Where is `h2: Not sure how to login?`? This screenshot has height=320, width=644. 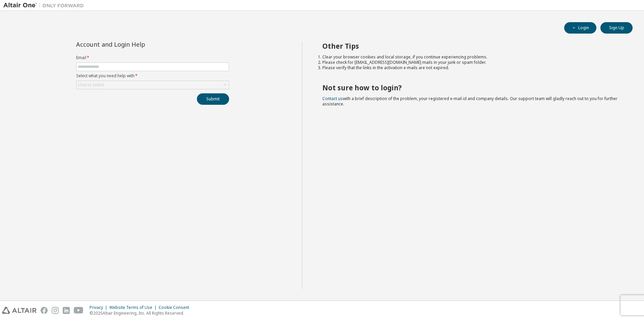
h2: Not sure how to login? is located at coordinates (472, 88).